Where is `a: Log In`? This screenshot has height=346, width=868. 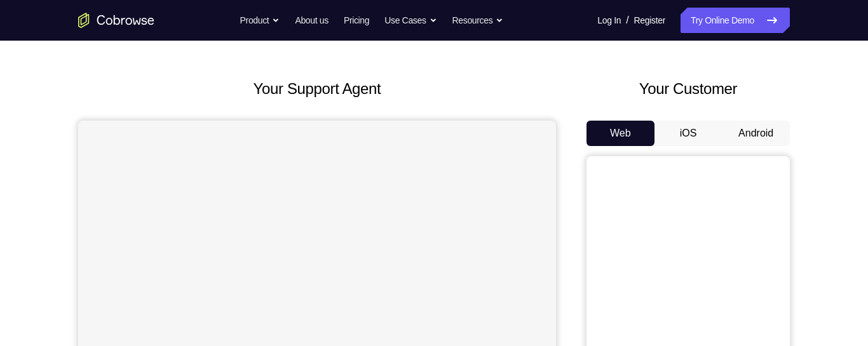
a: Log In is located at coordinates (609, 20).